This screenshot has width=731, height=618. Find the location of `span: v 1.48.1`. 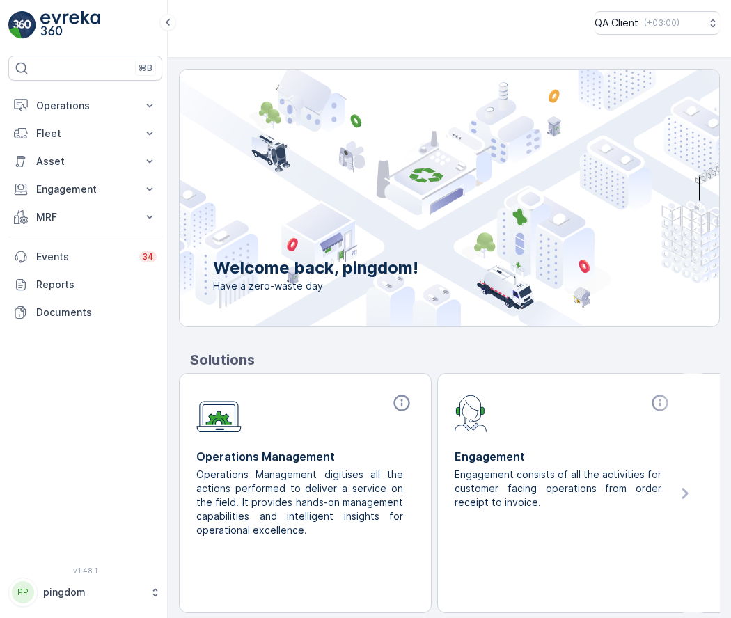

span: v 1.48.1 is located at coordinates (85, 571).